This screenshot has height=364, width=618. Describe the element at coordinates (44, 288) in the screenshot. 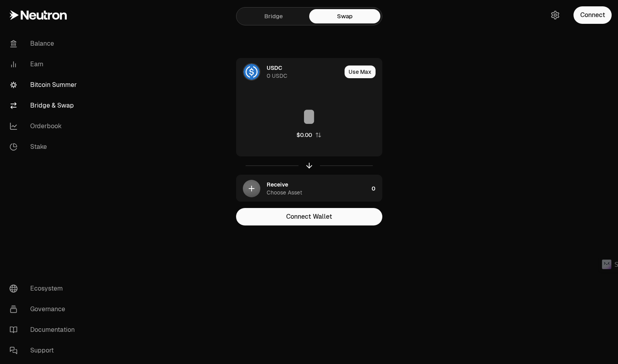

I see `a: Ecosystem` at that location.